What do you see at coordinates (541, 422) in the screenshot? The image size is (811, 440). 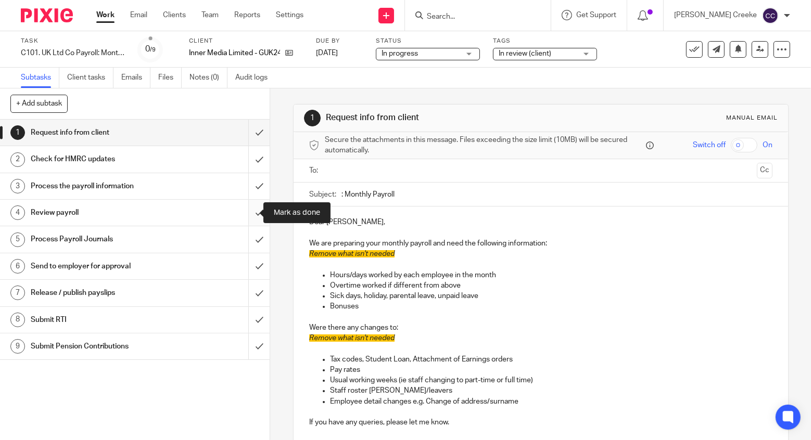 I see `p: If you have any queries, please let me know.` at bounding box center [541, 422].